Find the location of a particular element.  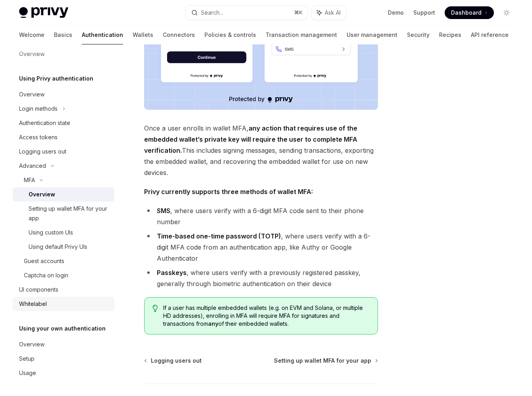

div: Using custom UIs is located at coordinates (51, 233).